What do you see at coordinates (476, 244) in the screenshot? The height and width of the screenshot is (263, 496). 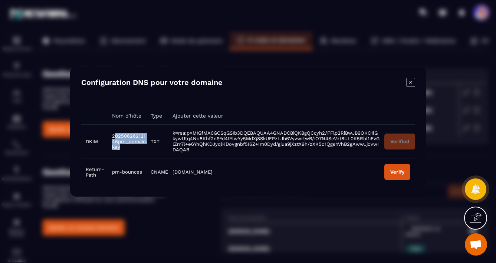 I see `a: Ouvrir le chat` at bounding box center [476, 244].